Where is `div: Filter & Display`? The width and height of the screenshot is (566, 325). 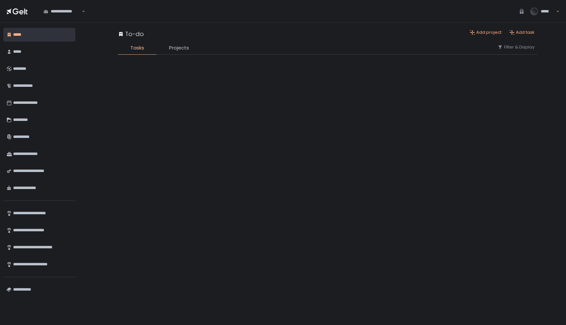 div: Filter & Display is located at coordinates (516, 47).